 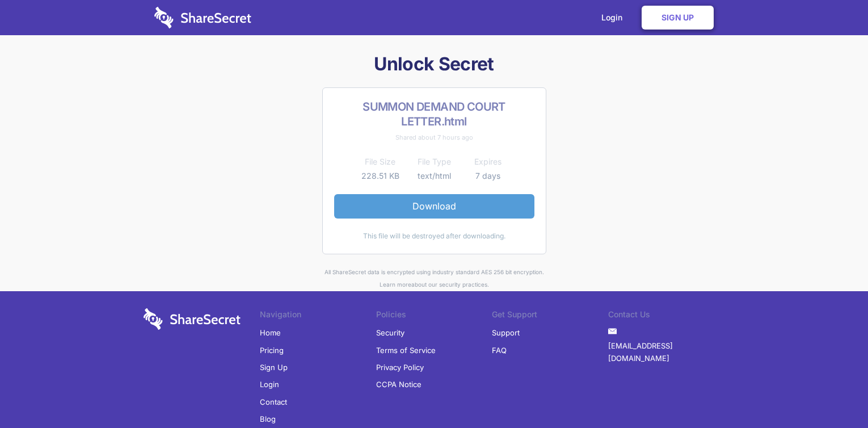 What do you see at coordinates (434, 162) in the screenshot?
I see `th: File Type` at bounding box center [434, 162].